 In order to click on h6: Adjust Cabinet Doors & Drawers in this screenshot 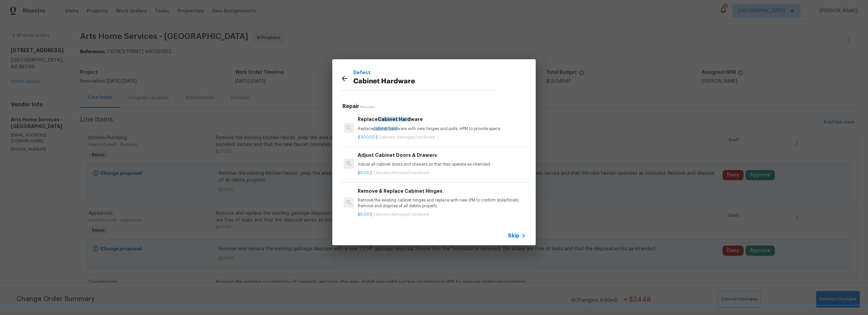, I will do `click(442, 156)`.